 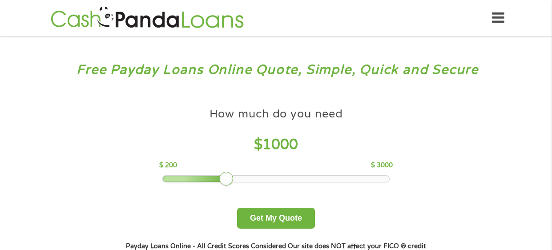 What do you see at coordinates (276, 114) in the screenshot?
I see `h4: How much do you need` at bounding box center [276, 114].